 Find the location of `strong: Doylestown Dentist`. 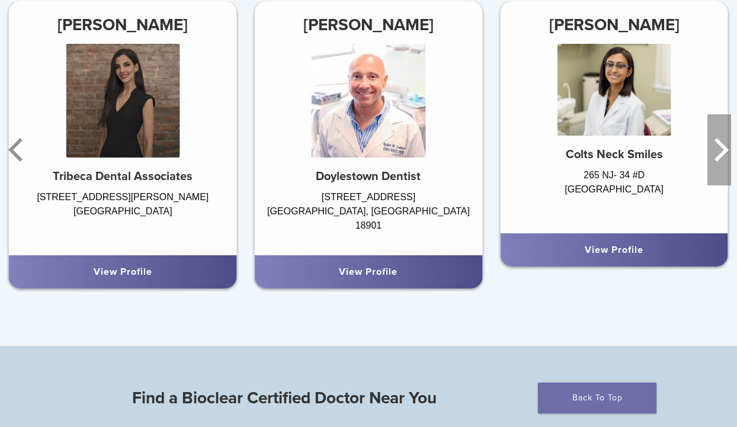

strong: Doylestown Dentist is located at coordinates (368, 177).